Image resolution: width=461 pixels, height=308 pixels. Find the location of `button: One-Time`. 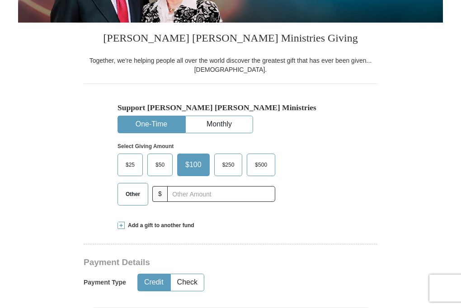

button: One-Time is located at coordinates (151, 124).